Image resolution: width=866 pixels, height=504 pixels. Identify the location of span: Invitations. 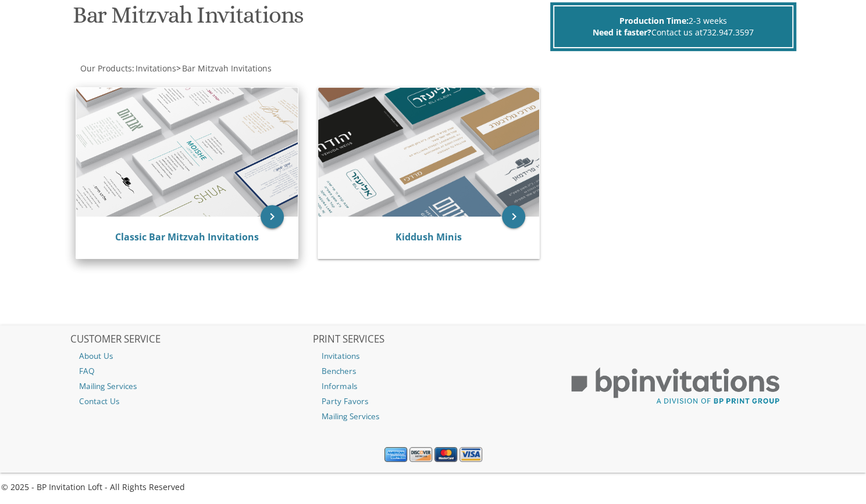
(156, 68).